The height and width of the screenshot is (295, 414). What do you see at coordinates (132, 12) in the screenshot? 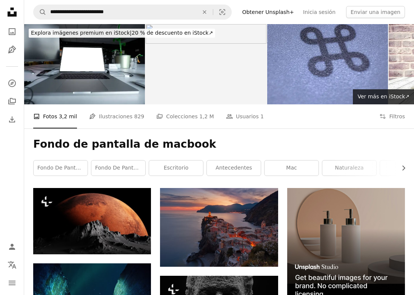
I see `form: Encuentra imágenes en todo el sitio` at bounding box center [132, 12].